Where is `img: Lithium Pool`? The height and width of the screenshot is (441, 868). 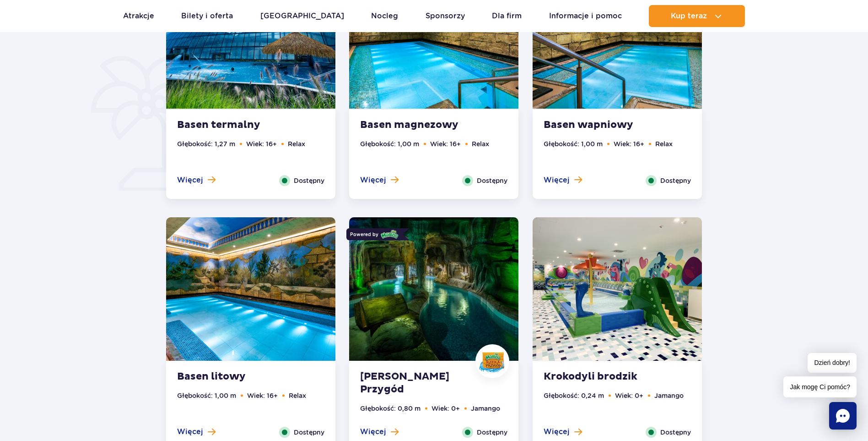
img: Lithium Pool is located at coordinates (251, 288).